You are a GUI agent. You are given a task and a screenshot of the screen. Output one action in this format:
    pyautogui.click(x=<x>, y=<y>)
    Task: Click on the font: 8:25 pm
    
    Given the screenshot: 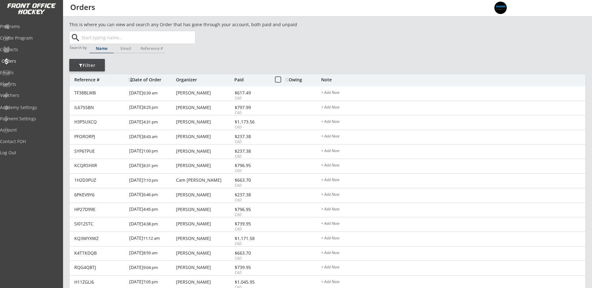 What is the action you would take?
    pyautogui.click(x=150, y=107)
    